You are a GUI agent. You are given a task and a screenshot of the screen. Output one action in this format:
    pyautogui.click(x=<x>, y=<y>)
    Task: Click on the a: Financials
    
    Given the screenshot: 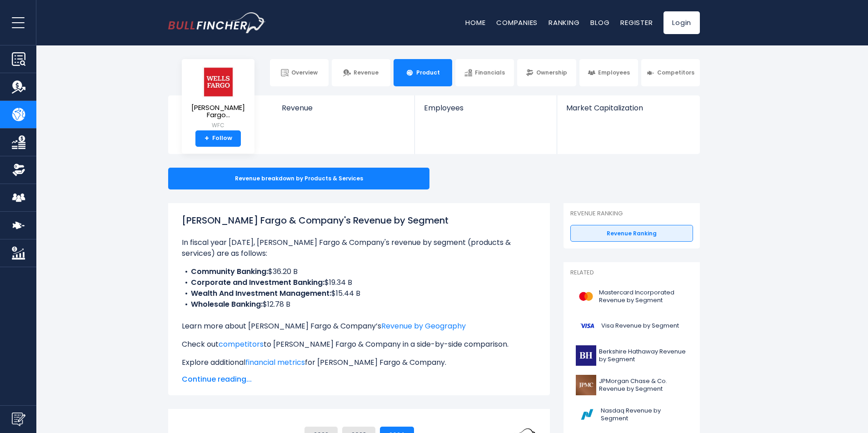 What is the action you would take?
    pyautogui.click(x=484, y=73)
    